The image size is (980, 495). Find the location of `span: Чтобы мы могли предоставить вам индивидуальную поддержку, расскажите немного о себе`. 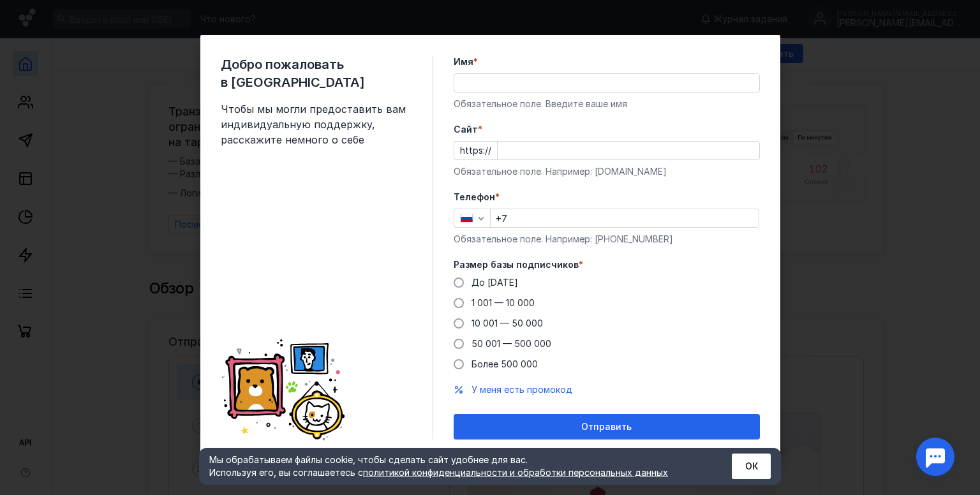

span: Чтобы мы могли предоставить вам индивидуальную поддержку, расскажите немного о себе is located at coordinates (317, 125).